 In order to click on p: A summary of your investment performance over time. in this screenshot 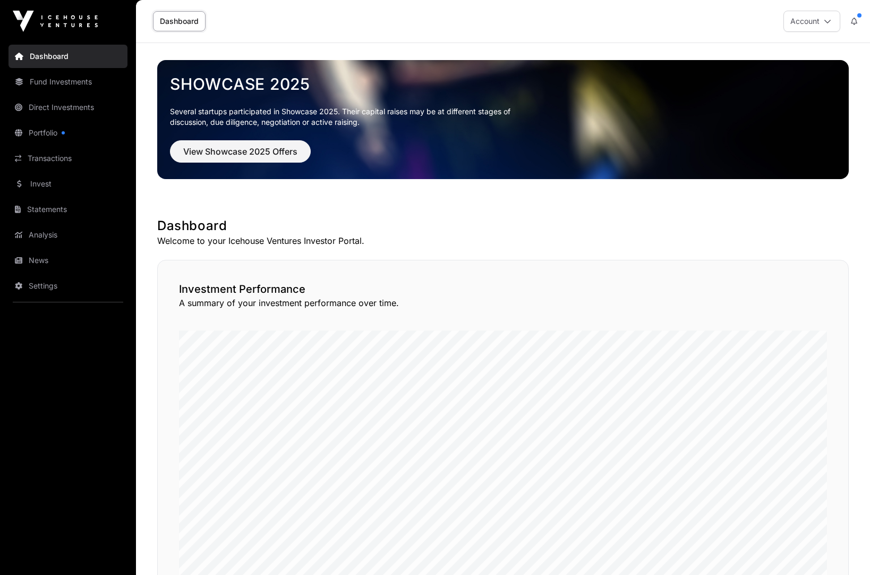, I will do `click(503, 303)`.